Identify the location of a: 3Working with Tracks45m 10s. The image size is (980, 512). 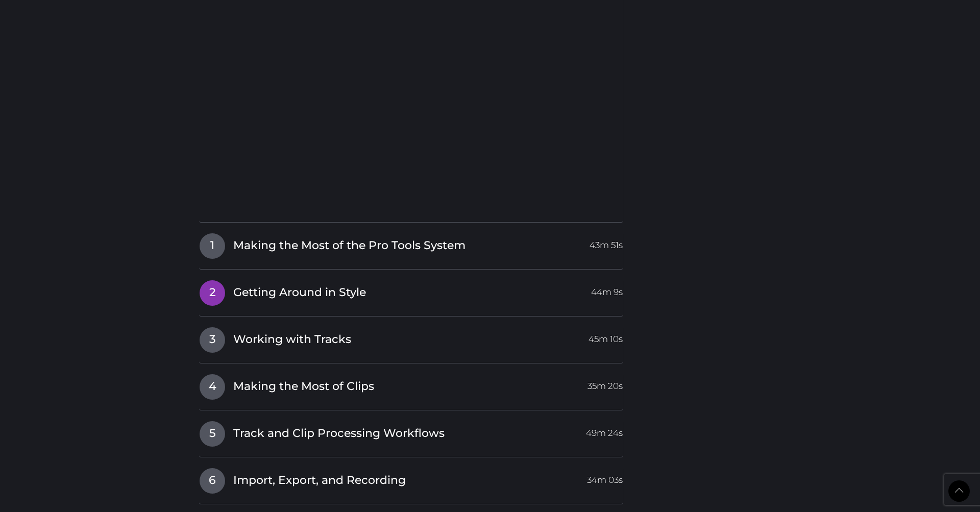
(411, 337).